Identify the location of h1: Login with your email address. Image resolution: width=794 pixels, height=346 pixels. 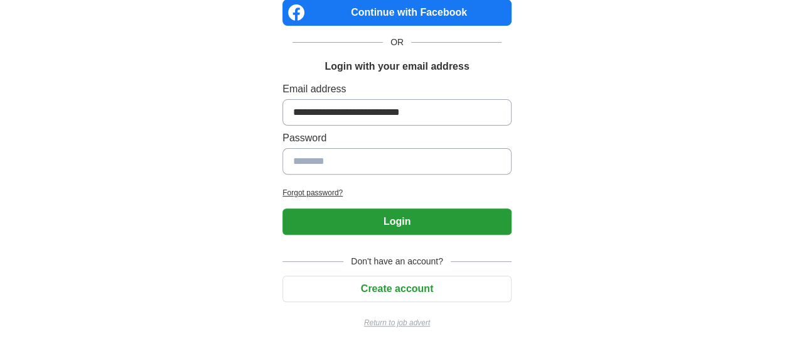
(397, 67).